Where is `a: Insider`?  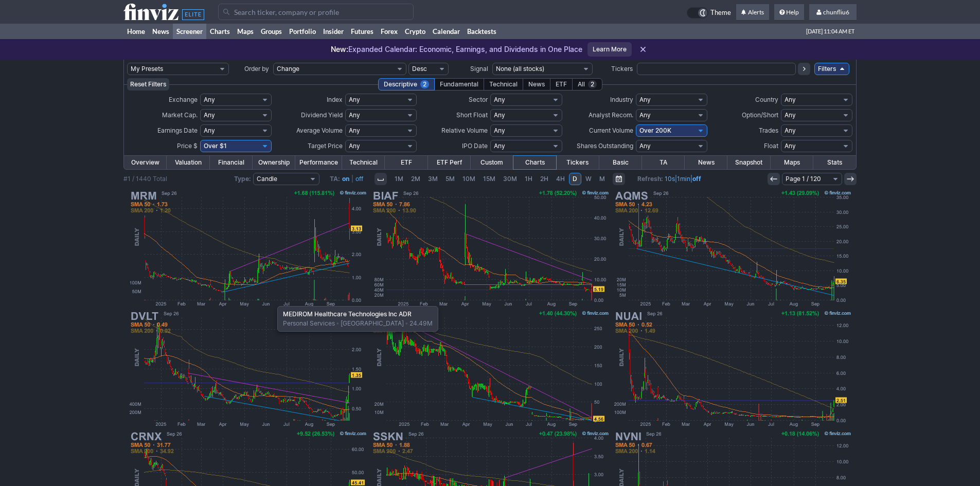 a: Insider is located at coordinates (333, 32).